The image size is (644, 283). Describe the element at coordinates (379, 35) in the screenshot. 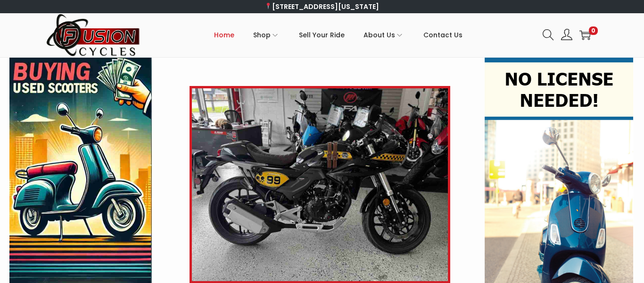

I see `span: About Us` at that location.